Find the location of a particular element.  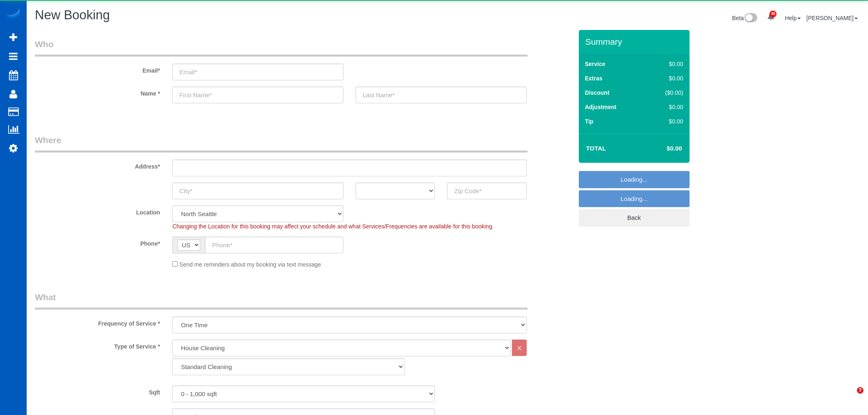

img: Automaid Logo is located at coordinates (13, 14).